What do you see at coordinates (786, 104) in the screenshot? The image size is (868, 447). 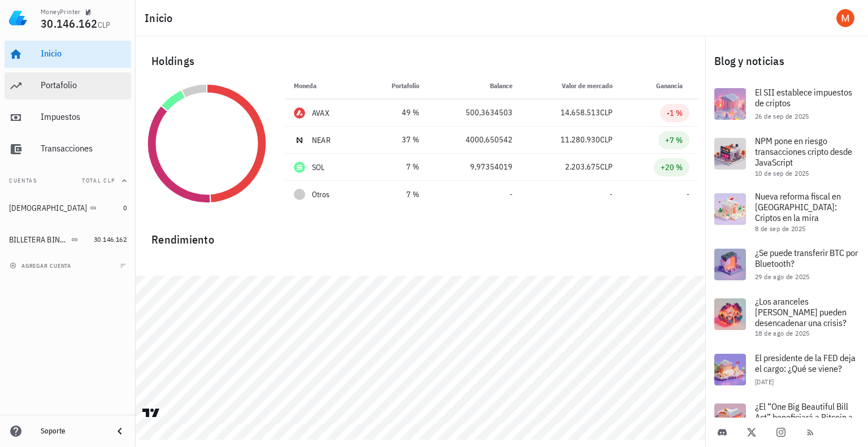 I see `a: El SII establece impuestos de criptos 26 de sep de 2025` at bounding box center [786, 104].